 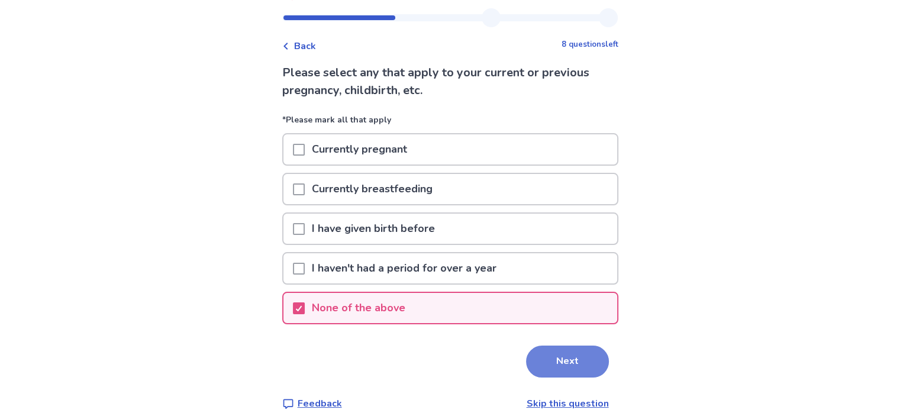 I want to click on p: Feedback, so click(x=320, y=404).